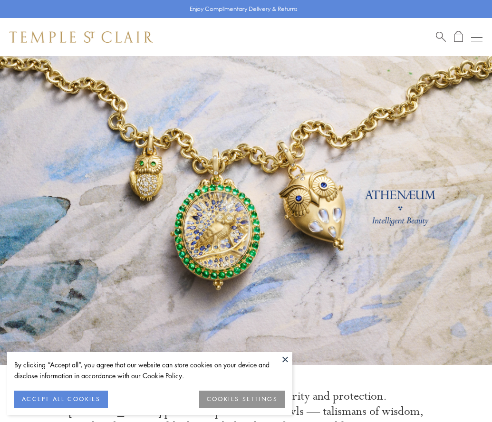 The image size is (492, 422). I want to click on img: Temple St. Clair, so click(81, 37).